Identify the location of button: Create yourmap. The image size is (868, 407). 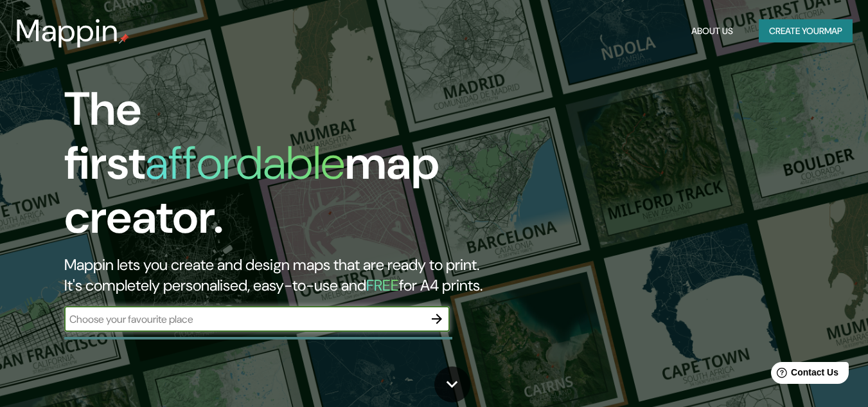
(806, 31).